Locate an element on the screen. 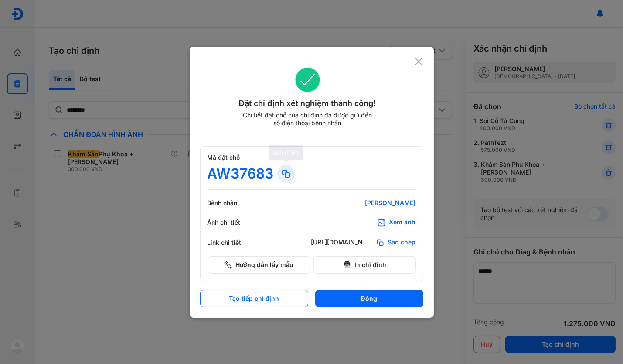  div: Link chi tiết is located at coordinates (234, 243).